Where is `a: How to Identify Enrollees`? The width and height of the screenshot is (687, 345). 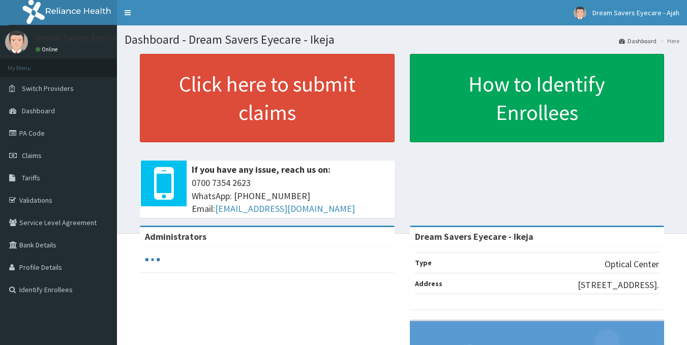 a: How to Identify Enrollees is located at coordinates (537, 98).